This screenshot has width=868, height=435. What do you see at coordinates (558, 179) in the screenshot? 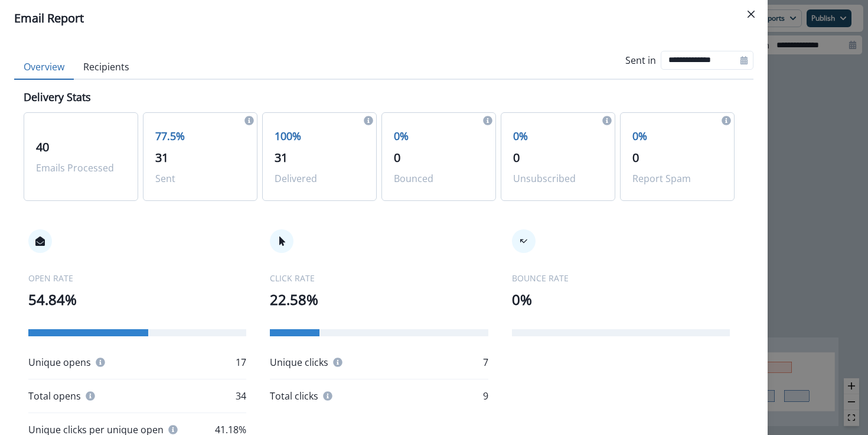
I see `p: Unsubscribed` at bounding box center [558, 179].